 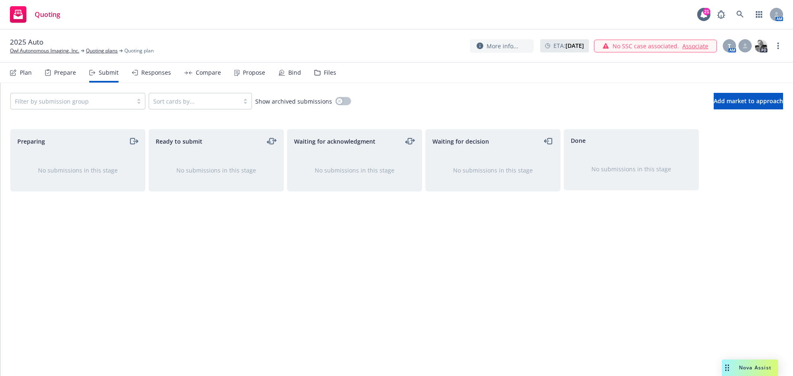 What do you see at coordinates (502, 46) in the screenshot?
I see `span: More info...` at bounding box center [502, 46].